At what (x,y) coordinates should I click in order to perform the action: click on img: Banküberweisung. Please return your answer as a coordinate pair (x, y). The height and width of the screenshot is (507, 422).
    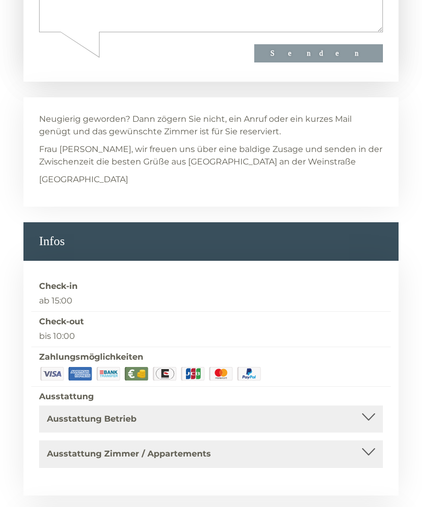
    Looking at the image, I should click on (108, 373).